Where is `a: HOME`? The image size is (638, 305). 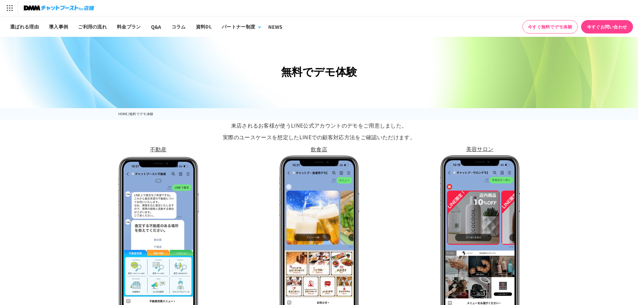
a: HOME is located at coordinates (123, 114).